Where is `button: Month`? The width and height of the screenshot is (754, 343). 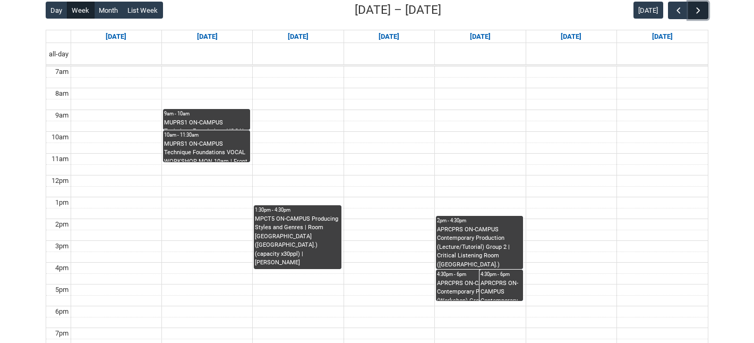 button: Month is located at coordinates (108, 10).